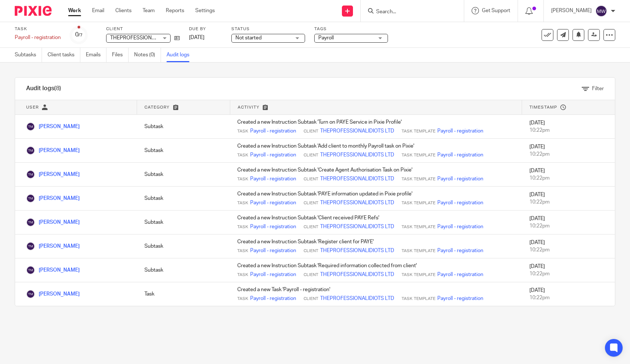 This screenshot has height=364, width=630. I want to click on label: Due by, so click(206, 29).